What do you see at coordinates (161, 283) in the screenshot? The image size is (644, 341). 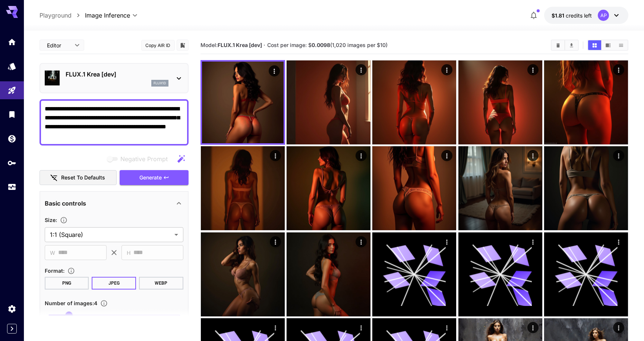 I see `button: WEBP` at bounding box center [161, 283].